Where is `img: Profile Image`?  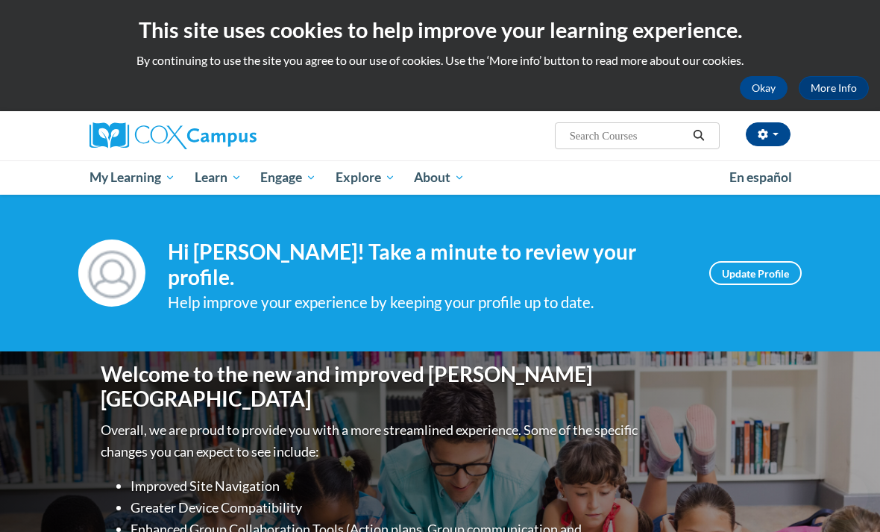 img: Profile Image is located at coordinates (112, 273).